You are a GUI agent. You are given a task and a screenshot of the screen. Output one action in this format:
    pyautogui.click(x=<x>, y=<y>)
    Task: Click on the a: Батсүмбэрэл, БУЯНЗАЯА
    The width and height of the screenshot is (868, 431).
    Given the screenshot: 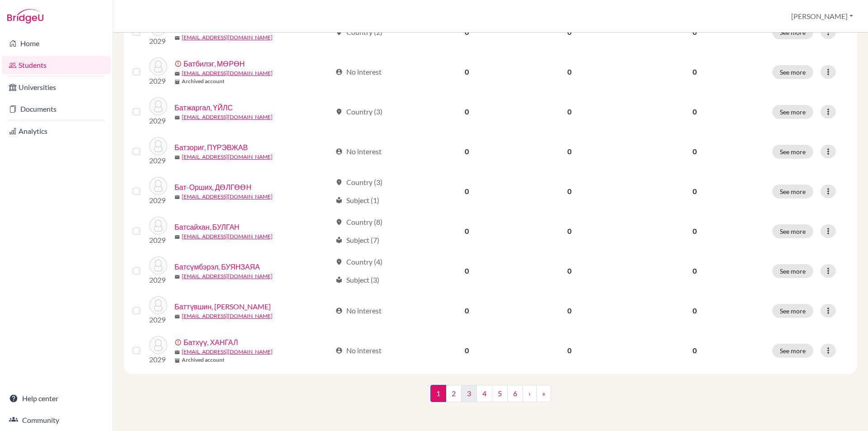 What is the action you would take?
    pyautogui.click(x=217, y=267)
    